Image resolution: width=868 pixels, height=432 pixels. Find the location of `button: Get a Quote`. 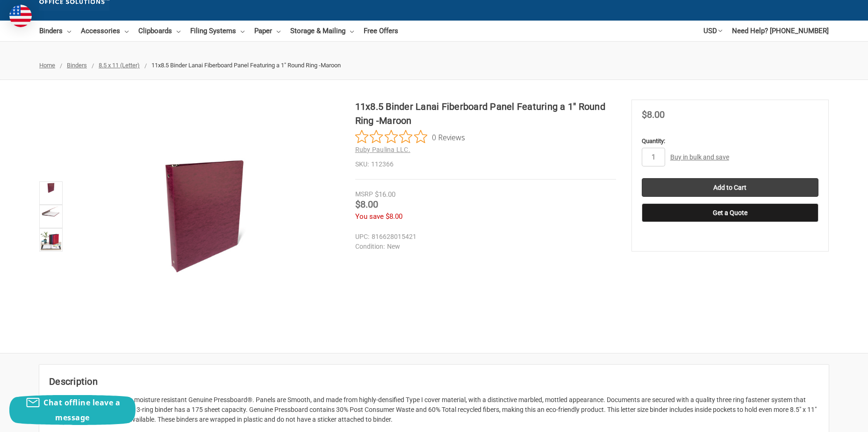

button: Get a Quote is located at coordinates (730, 213).